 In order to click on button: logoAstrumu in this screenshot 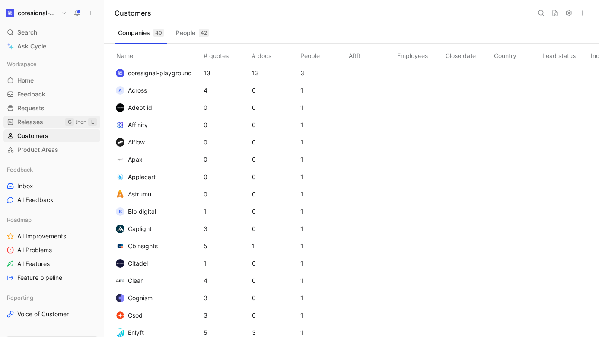, I will do `click(133, 194)`.